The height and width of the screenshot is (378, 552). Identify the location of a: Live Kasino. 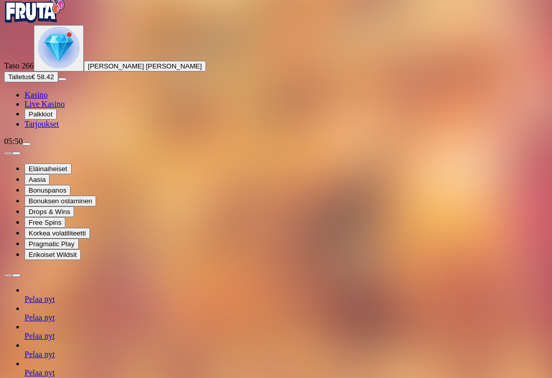
(44, 104).